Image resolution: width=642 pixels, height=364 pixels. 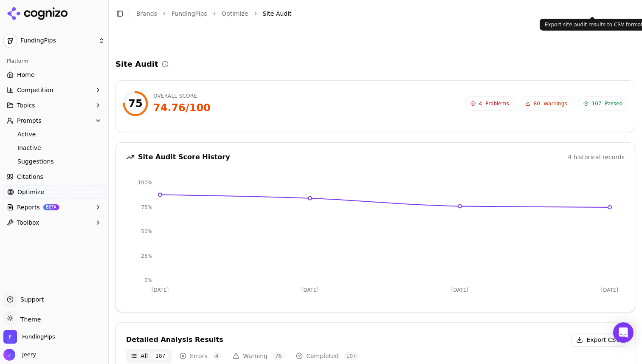 What do you see at coordinates (145, 183) in the screenshot?
I see `tspan: 100%` at bounding box center [145, 183].